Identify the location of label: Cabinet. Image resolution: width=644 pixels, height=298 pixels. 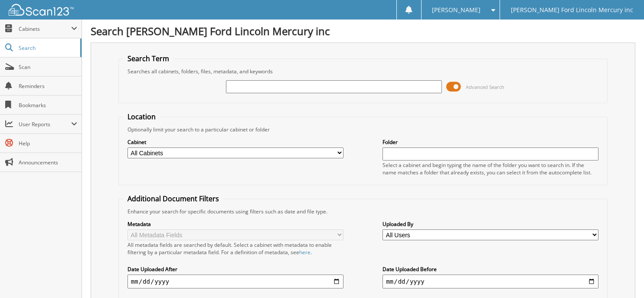
(236, 142).